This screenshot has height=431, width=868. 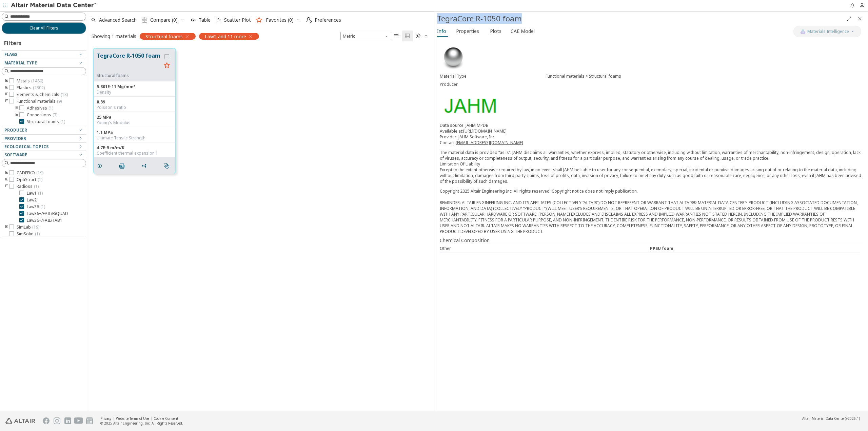 I want to click on span: OptiStruct, so click(x=29, y=180).